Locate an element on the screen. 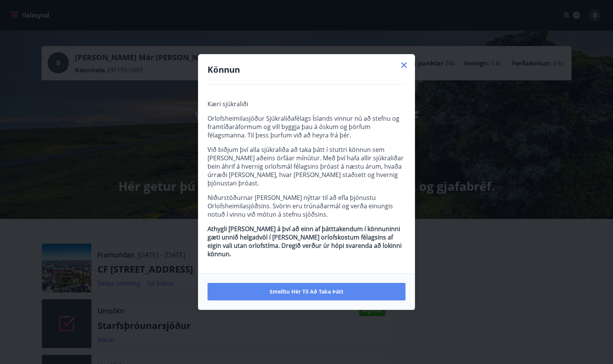 This screenshot has height=364, width=613. p: Kæri sjúkraliði is located at coordinates (306, 104).